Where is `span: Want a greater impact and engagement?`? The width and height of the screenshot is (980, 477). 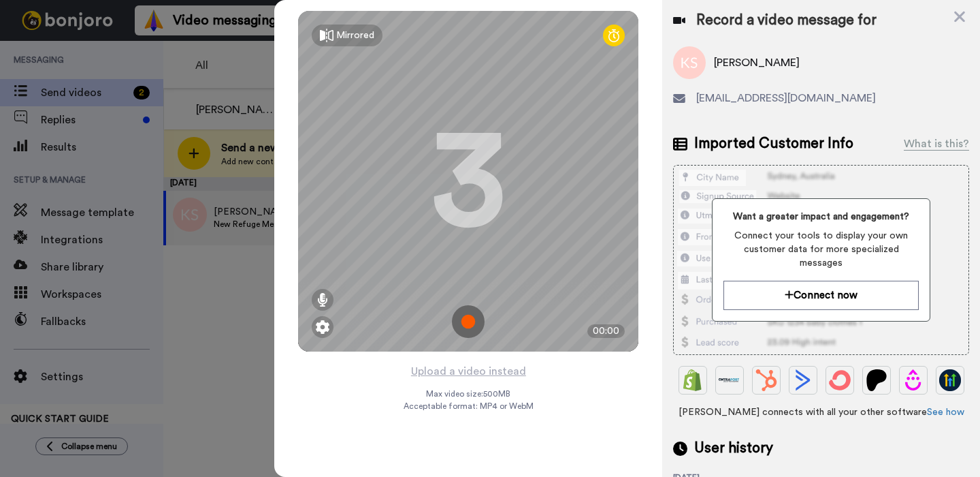
span: Want a greater impact and engagement? is located at coordinates (821, 217).